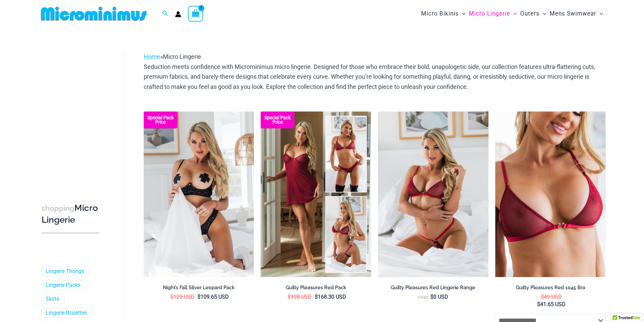 The width and height of the screenshot is (644, 322). What do you see at coordinates (330, 297) in the screenshot?
I see `bdi: 168.30 USD` at bounding box center [330, 297].